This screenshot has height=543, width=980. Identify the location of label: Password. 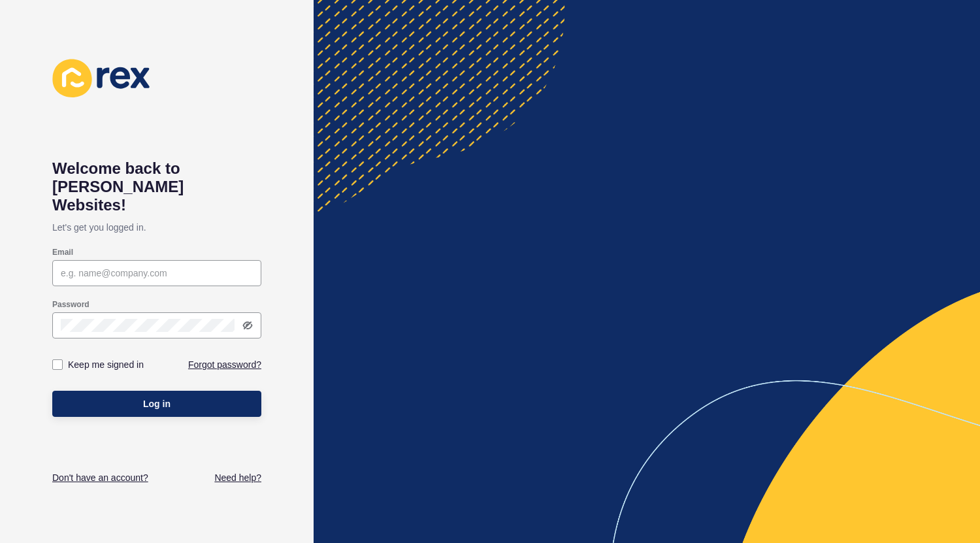
(71, 304).